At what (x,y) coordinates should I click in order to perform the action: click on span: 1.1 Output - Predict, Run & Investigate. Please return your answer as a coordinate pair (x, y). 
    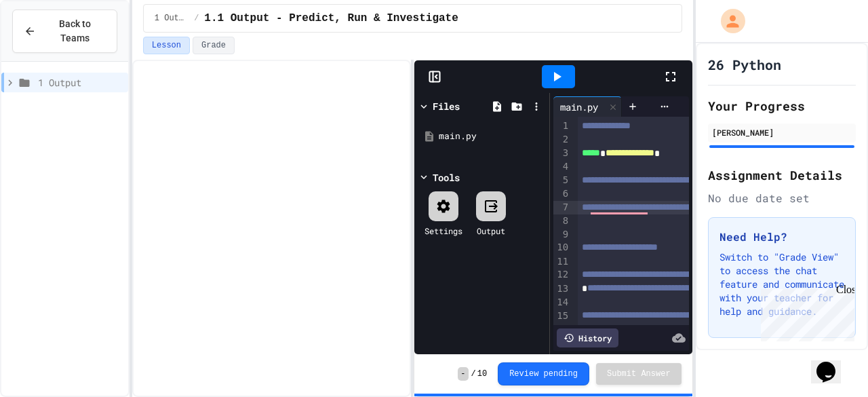
    Looking at the image, I should click on (331, 19).